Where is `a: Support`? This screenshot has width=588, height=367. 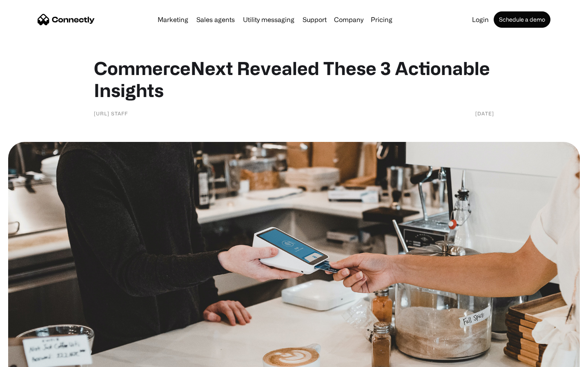
a: Support is located at coordinates (314, 20).